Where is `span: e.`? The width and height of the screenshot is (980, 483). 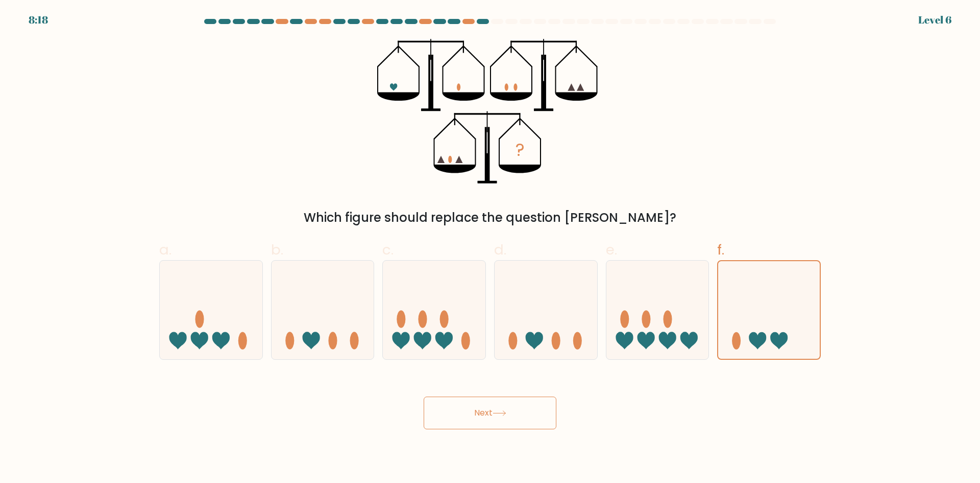
span: e. is located at coordinates (611, 249).